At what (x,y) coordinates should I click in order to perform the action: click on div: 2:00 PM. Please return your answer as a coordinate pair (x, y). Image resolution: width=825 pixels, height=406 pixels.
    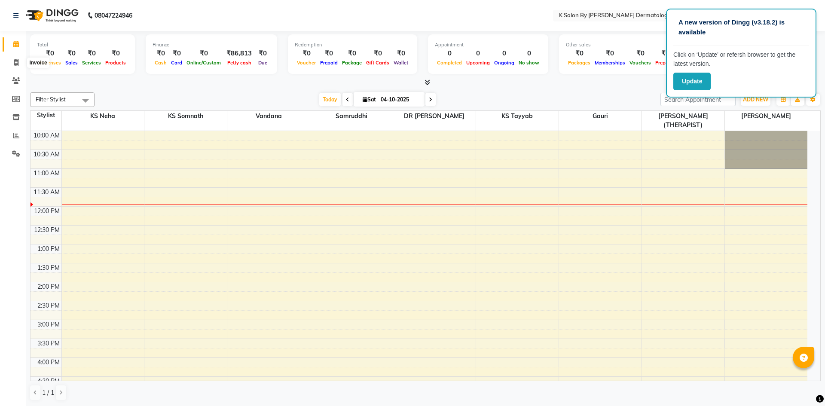
    Looking at the image, I should click on (49, 287).